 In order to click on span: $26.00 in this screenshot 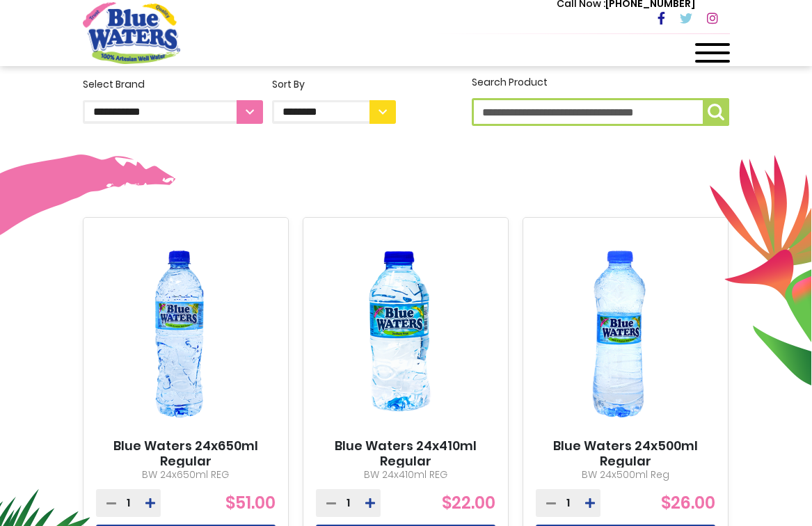, I will do `click(688, 502)`.